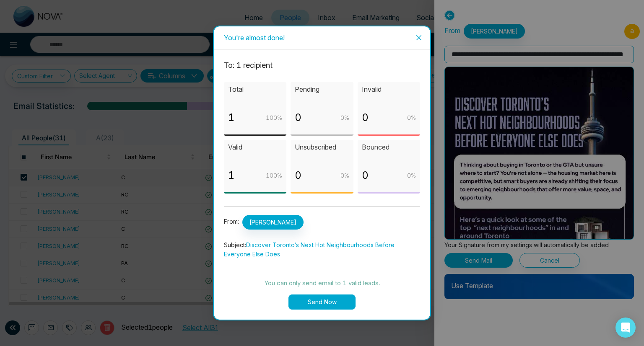 This screenshot has height=346, width=644. What do you see at coordinates (322, 302) in the screenshot?
I see `button: Send Now` at bounding box center [322, 302].